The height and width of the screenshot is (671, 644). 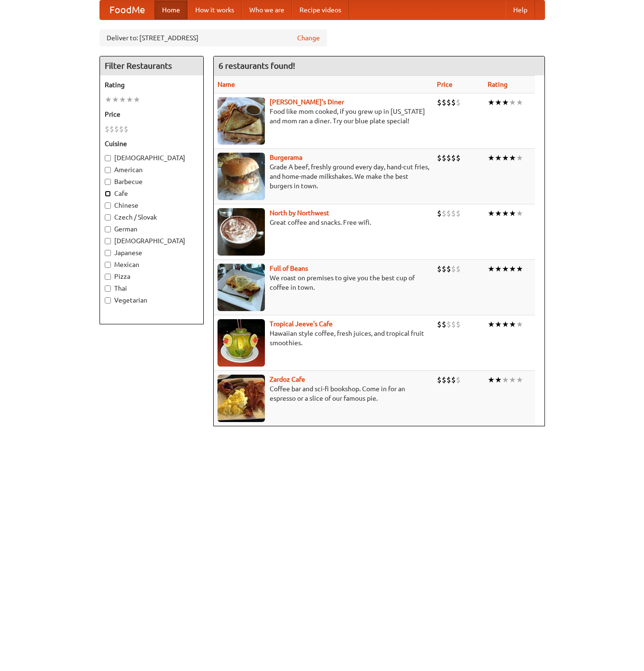 I want to click on b: Zardoz Cafe, so click(x=287, y=379).